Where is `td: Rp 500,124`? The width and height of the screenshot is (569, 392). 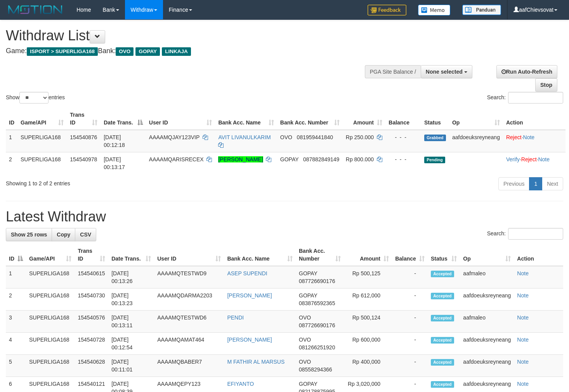 td: Rp 500,124 is located at coordinates (368, 322).